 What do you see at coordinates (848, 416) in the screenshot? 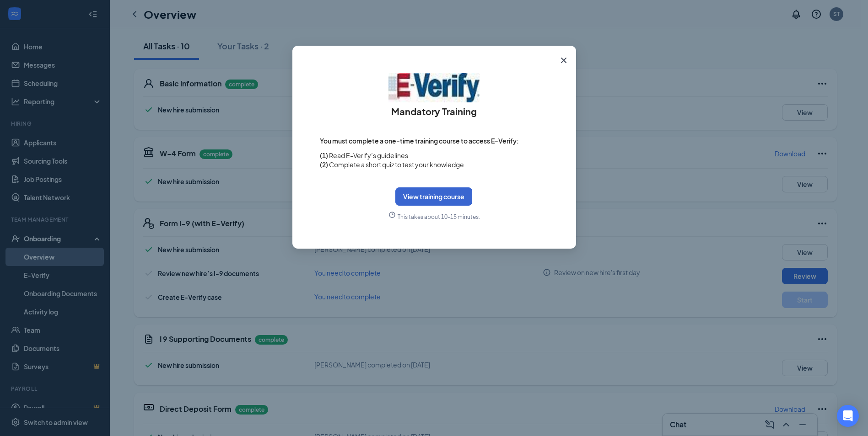
I see `div: Open Intercom Messenger` at bounding box center [848, 416].